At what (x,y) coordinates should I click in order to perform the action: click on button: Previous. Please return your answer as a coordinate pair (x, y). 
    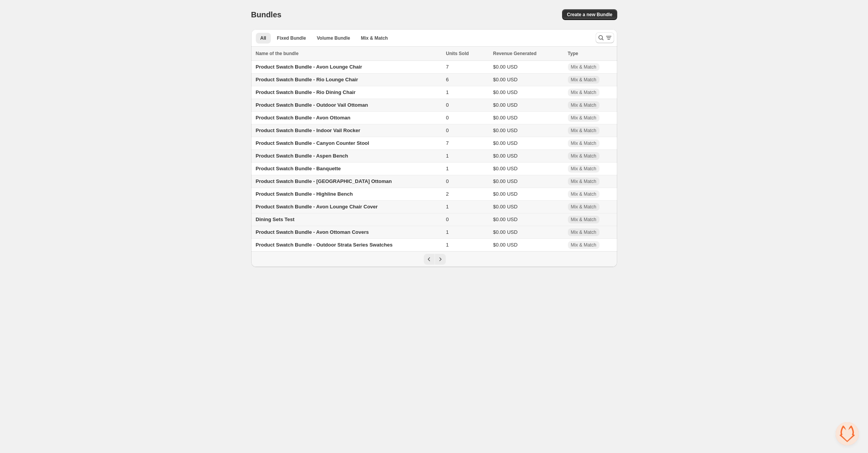
    Looking at the image, I should click on (429, 259).